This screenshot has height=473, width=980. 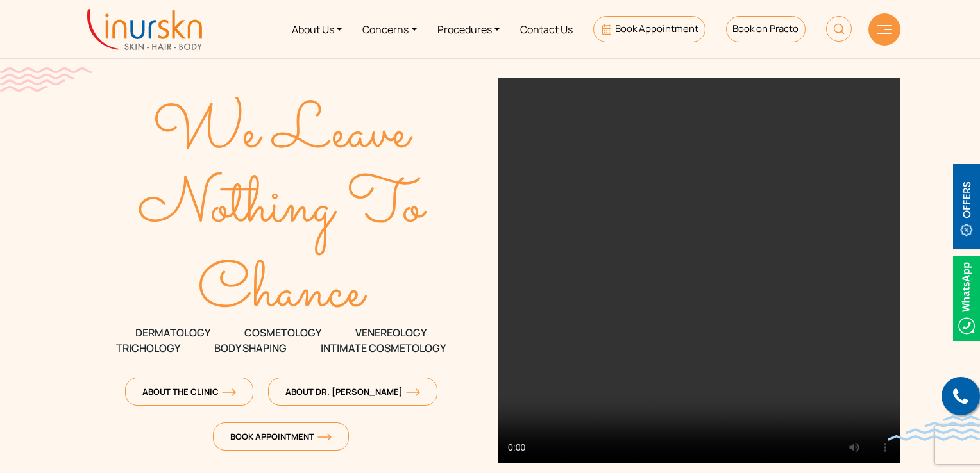 I want to click on span: DERMATOLOGY, so click(x=173, y=333).